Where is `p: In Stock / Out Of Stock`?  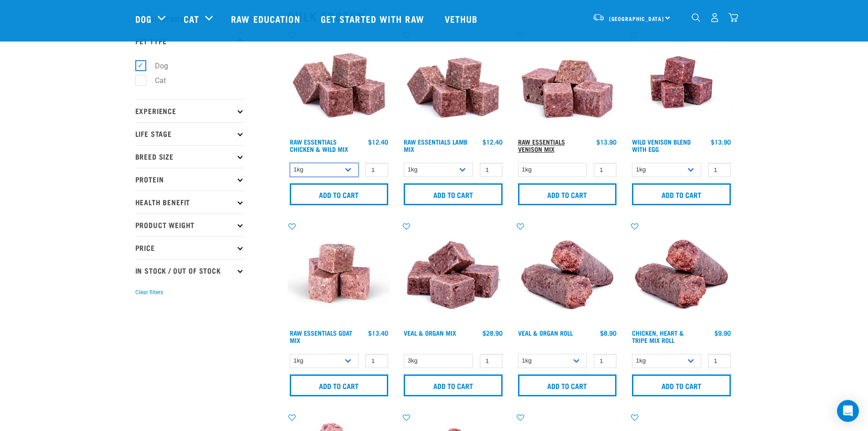
p: In Stock / Out Of Stock is located at coordinates (190, 270).